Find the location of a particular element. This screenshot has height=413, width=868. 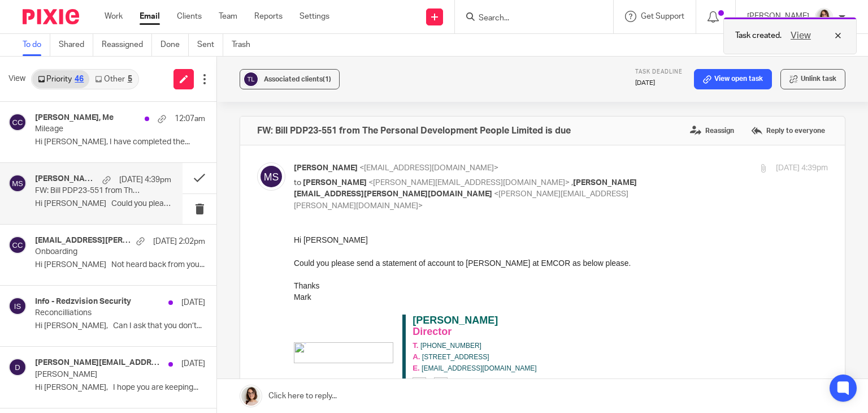

span: E. is located at coordinates (122, 133).